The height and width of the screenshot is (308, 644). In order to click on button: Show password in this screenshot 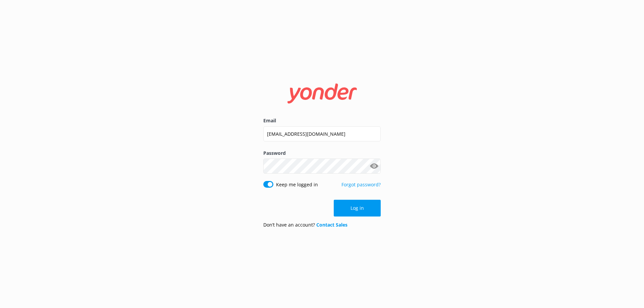, I will do `click(374, 166)`.